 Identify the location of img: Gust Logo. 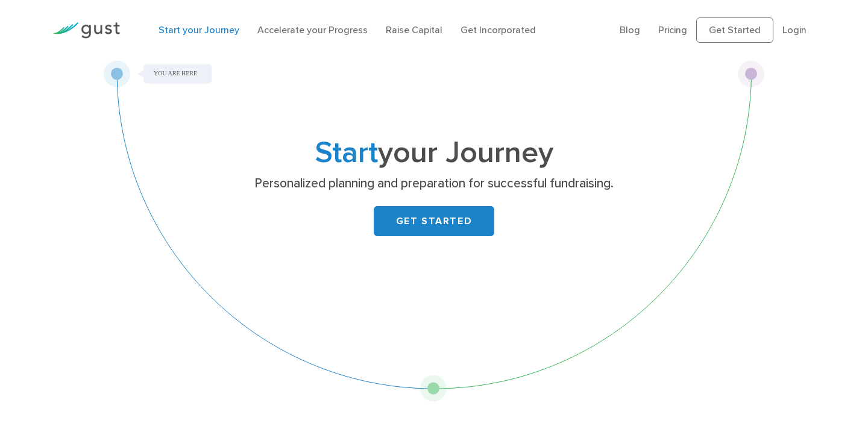
(86, 30).